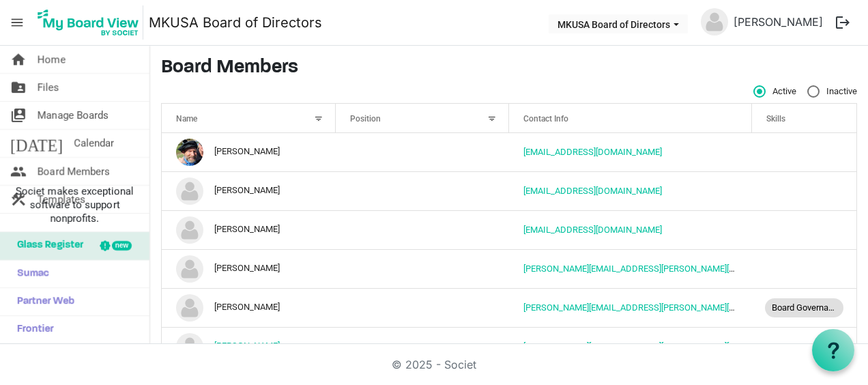 Image resolution: width=868 pixels, height=385 pixels. I want to click on td: Aaron Parrott is template cell column header Name, so click(248, 152).